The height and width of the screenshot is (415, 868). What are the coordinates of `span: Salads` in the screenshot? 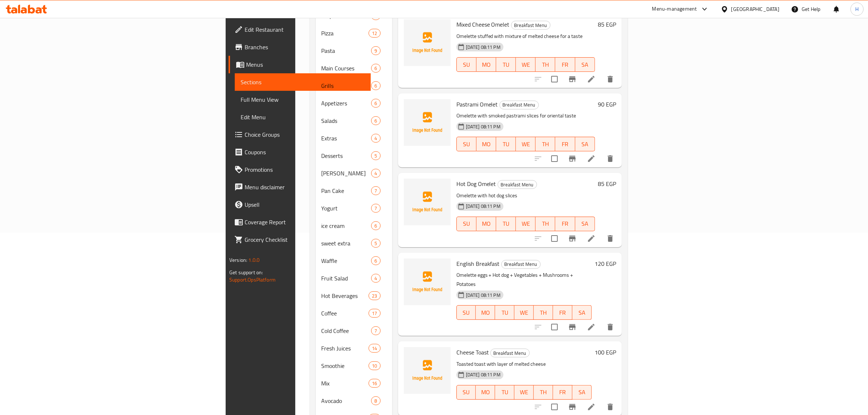 It's located at (347, 121).